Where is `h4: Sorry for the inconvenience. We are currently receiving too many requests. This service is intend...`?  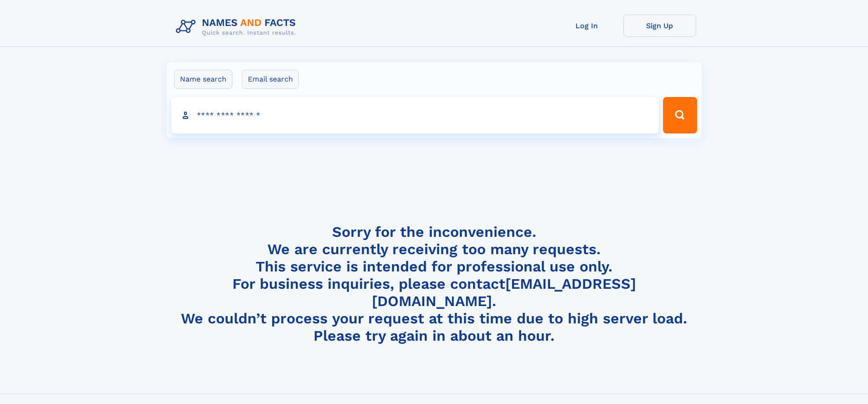 h4: Sorry for the inconvenience. We are currently receiving too many requests. This service is intend... is located at coordinates (434, 284).